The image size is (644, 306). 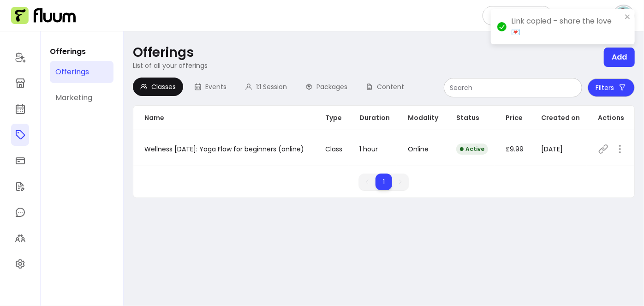 I want to click on span: 1 hour, so click(x=369, y=149).